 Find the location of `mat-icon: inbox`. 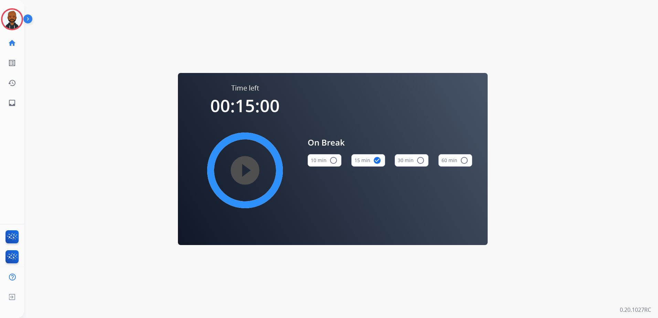

mat-icon: inbox is located at coordinates (12, 103).